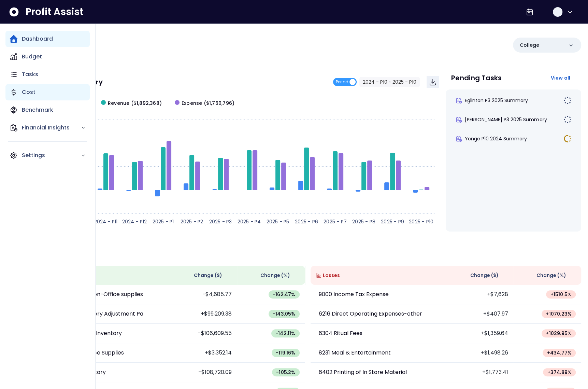 This screenshot has width=588, height=389. Describe the element at coordinates (355, 353) in the screenshot. I see `p: 8231 Meal & Entertainment` at that location.